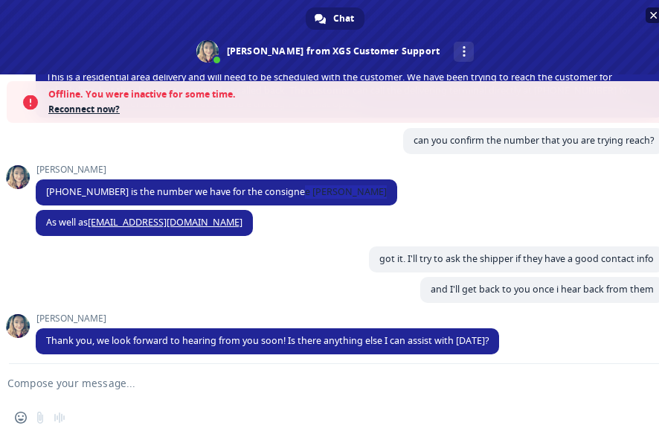  What do you see at coordinates (464, 51) in the screenshot?
I see `div: More channels` at bounding box center [464, 51].